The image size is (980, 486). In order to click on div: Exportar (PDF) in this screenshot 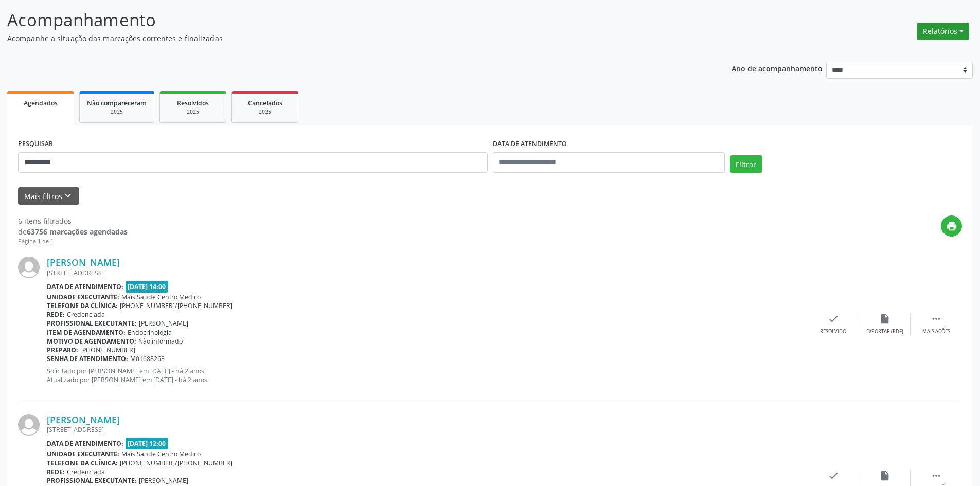, I will do `click(885, 332)`.